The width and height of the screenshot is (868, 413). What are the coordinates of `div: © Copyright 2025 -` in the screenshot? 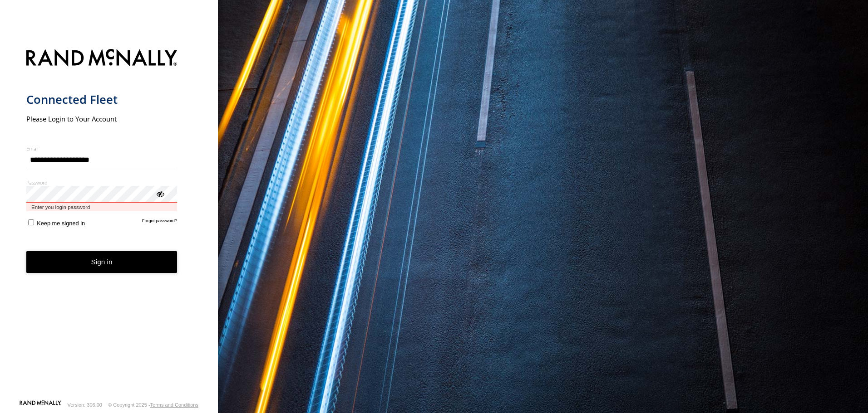 It's located at (153, 405).